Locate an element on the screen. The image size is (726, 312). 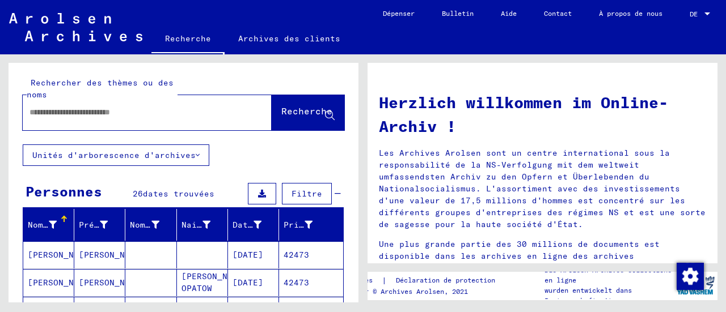
font: À propos de nous is located at coordinates (630, 13).